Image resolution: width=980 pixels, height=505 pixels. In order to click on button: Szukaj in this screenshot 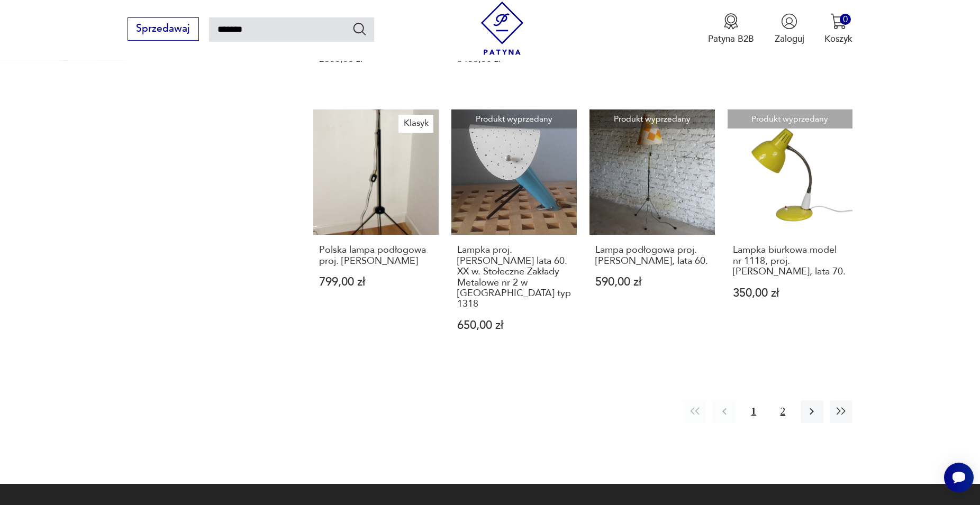, I will do `click(360, 28)`.